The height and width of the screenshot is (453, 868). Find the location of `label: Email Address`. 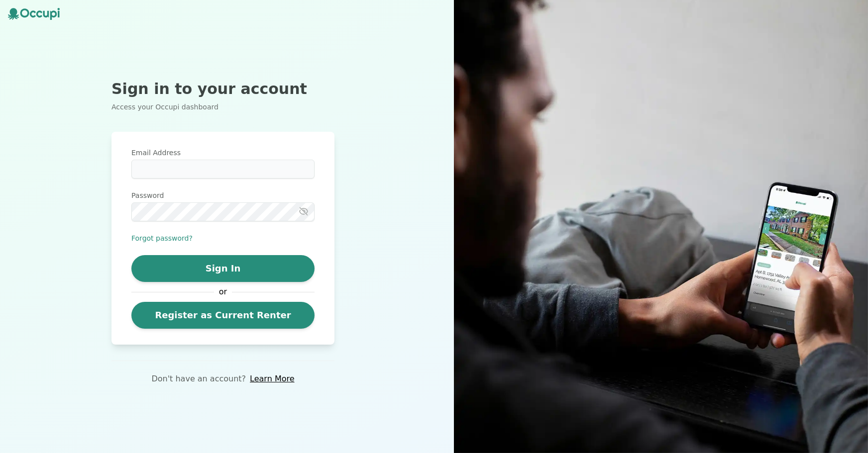

label: Email Address is located at coordinates (223, 153).